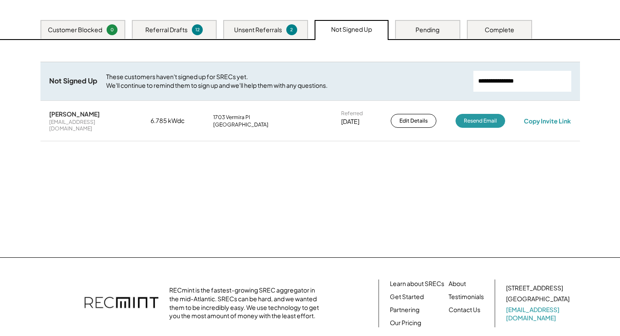 This screenshot has width=620, height=336. What do you see at coordinates (405, 323) in the screenshot?
I see `a: Our Pricing` at bounding box center [405, 323].